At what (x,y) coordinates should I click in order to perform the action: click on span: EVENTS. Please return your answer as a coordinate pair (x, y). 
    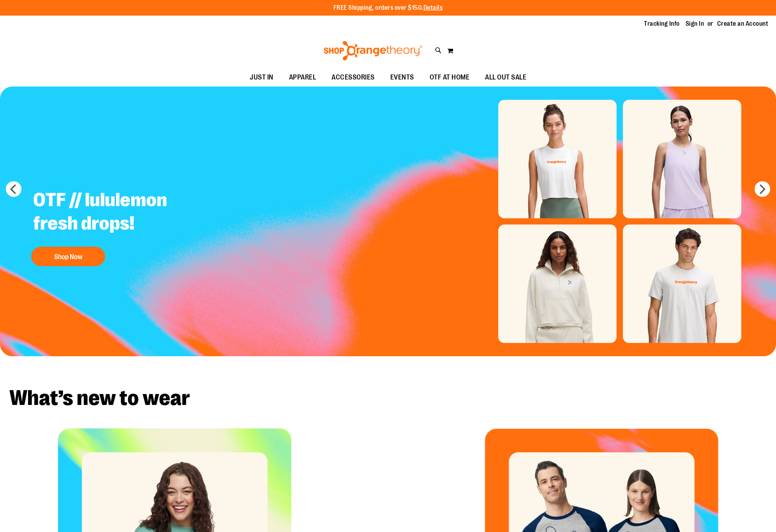
    Looking at the image, I should click on (402, 77).